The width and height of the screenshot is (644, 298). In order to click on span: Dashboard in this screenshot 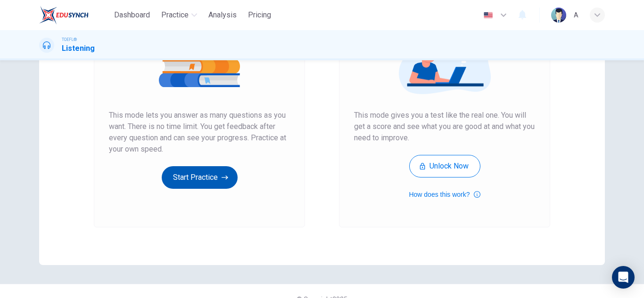, I will do `click(132, 15)`.